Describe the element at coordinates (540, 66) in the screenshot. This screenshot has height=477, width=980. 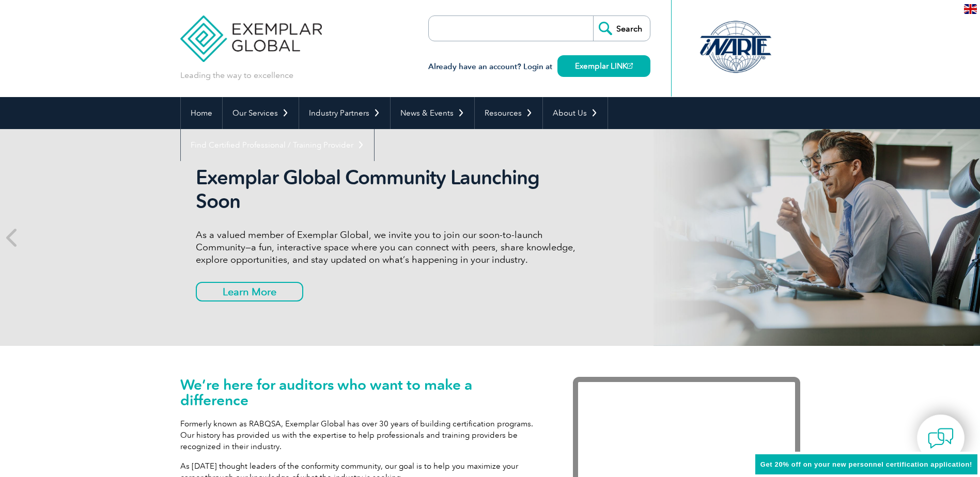
I see `h3: Already have an account? Login at` at that location.